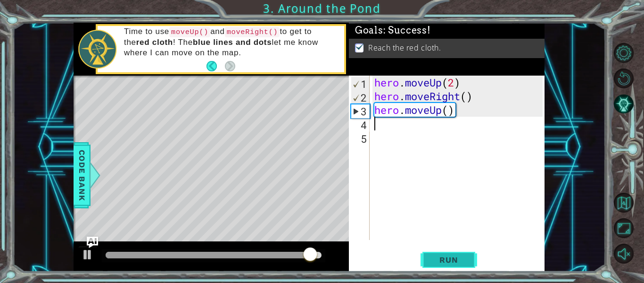 The height and width of the screenshot is (283, 644). What do you see at coordinates (93, 242) in the screenshot?
I see `button: Ask AI` at bounding box center [93, 242].